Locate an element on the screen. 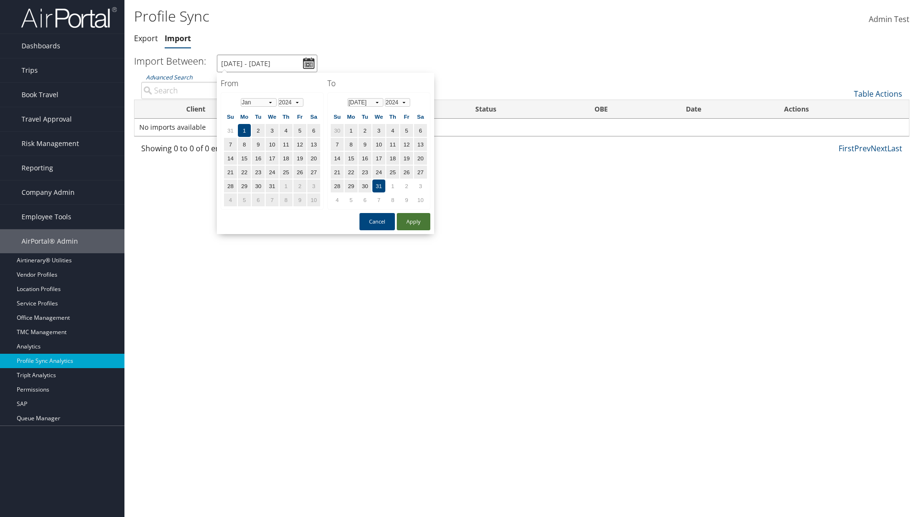 This screenshot has width=919, height=517. td: 27 is located at coordinates (314, 172).